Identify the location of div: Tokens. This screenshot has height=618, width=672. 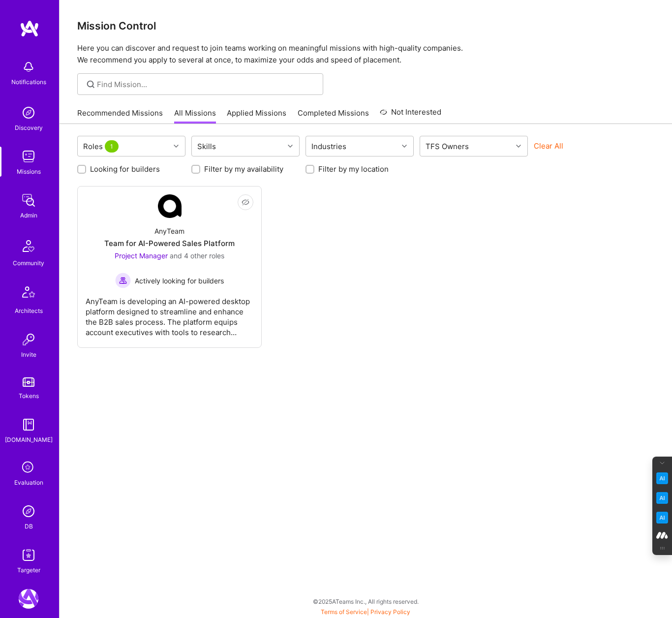
(28, 396).